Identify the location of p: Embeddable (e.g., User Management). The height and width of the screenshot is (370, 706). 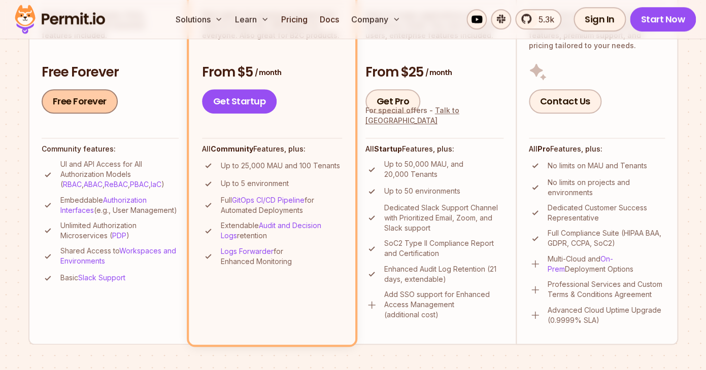
(119, 205).